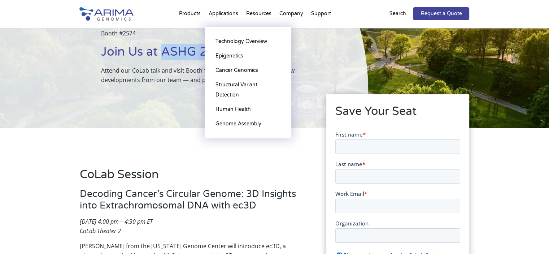 The height and width of the screenshot is (254, 549). I want to click on a: Epigenetics, so click(248, 56).